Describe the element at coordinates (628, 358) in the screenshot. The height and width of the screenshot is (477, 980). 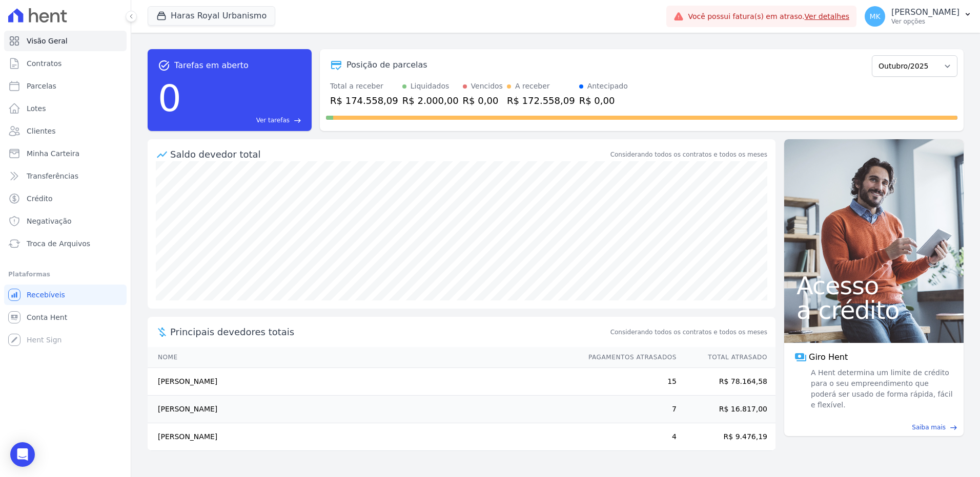
I see `th: Pagamentos Atrasados` at that location.